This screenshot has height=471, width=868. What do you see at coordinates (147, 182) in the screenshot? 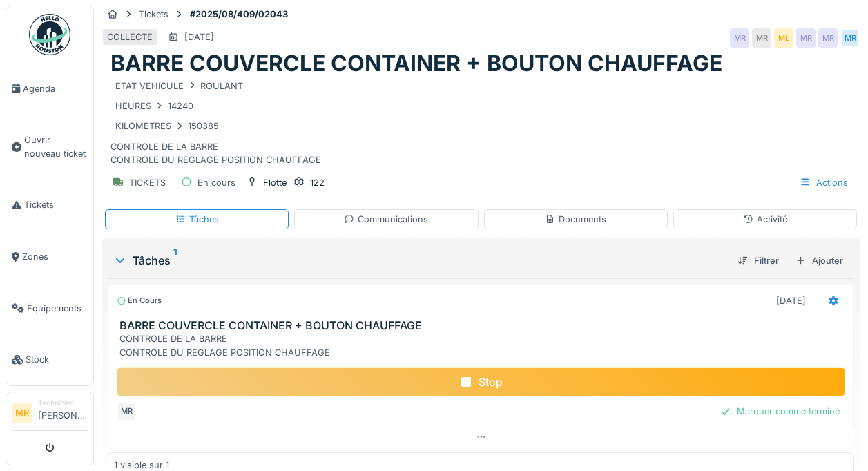
I see `div: TICKETS` at bounding box center [147, 182].